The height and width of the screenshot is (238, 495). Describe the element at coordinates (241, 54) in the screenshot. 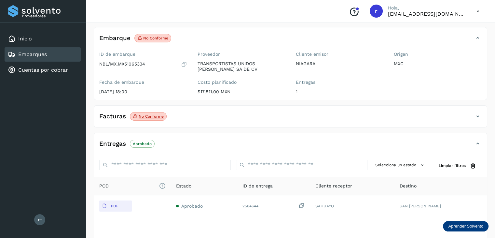

I see `label: Proveedor` at that location.